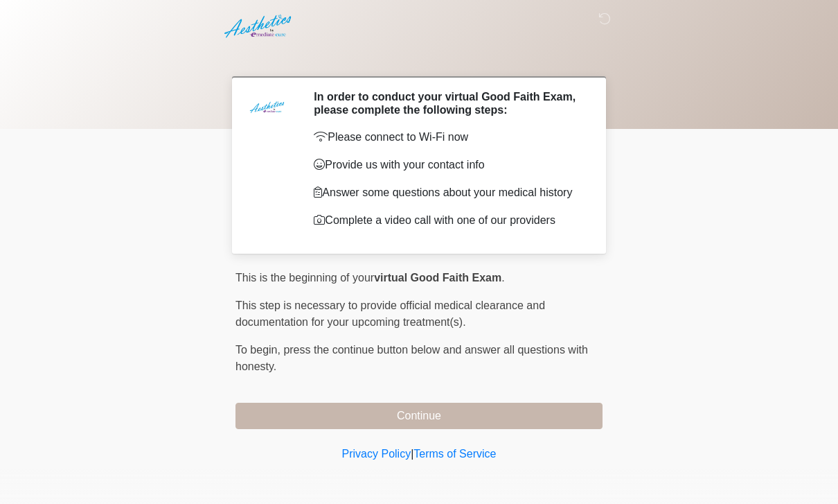 This screenshot has width=838, height=504. I want to click on button: Continue, so click(419, 415).